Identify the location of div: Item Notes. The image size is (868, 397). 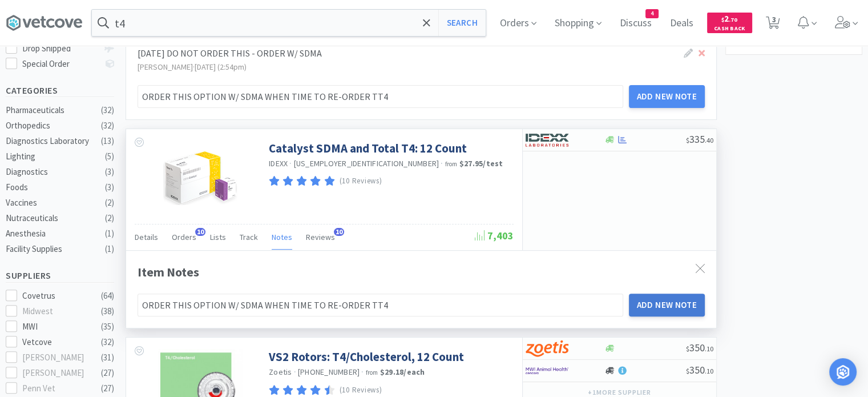
(421, 272).